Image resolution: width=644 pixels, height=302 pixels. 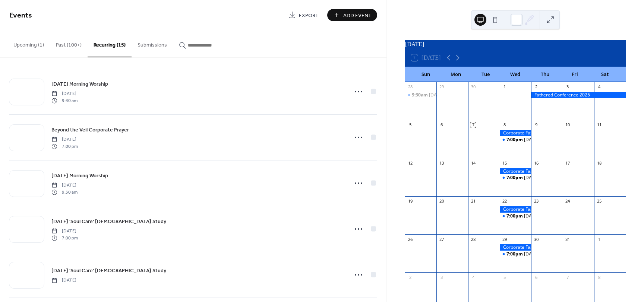 What do you see at coordinates (568, 239) in the screenshot?
I see `div: 31` at bounding box center [568, 239].